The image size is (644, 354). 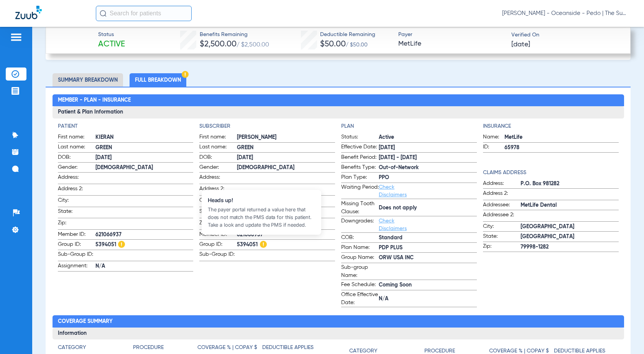 What do you see at coordinates (494, 138) in the screenshot?
I see `span: Name:` at bounding box center [494, 138].